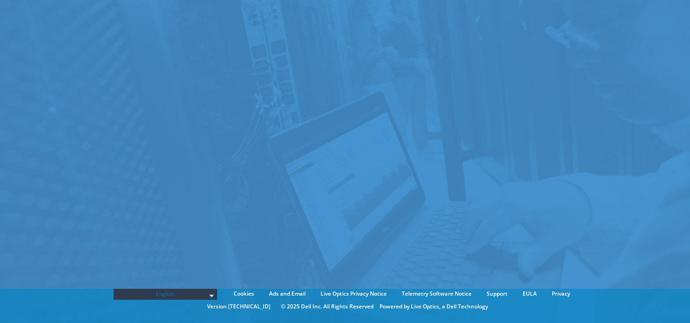  What do you see at coordinates (434, 306) in the screenshot?
I see `li: Powered by Live Optics, a Dell Technology` at bounding box center [434, 306].